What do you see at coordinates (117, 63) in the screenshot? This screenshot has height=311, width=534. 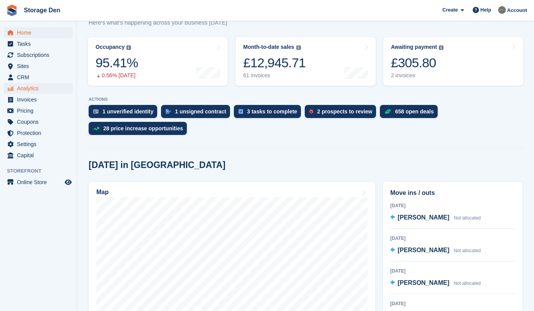 I see `div: 95.41%` at bounding box center [117, 63].